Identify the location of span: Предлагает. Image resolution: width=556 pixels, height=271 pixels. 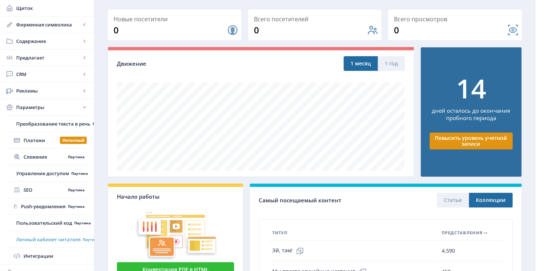
(49, 58).